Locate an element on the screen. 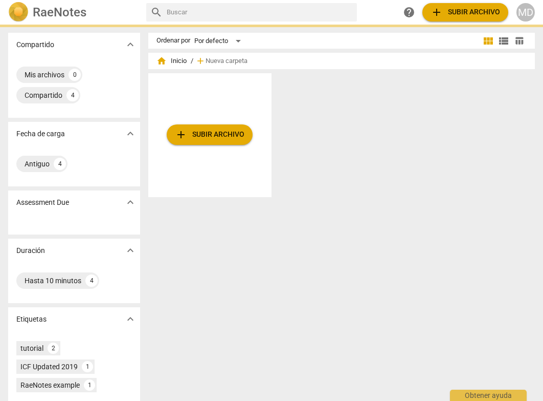 The width and height of the screenshot is (543, 401). span: Nueva carpeta is located at coordinates (227, 61).